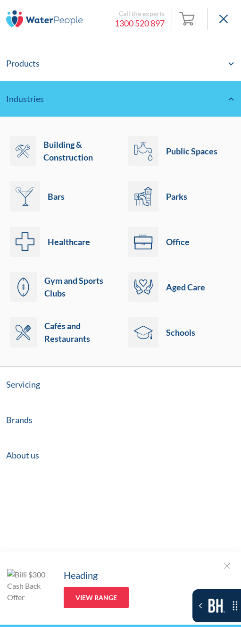 The height and width of the screenshot is (627, 241). What do you see at coordinates (180, 196) in the screenshot?
I see `a: Parks` at bounding box center [180, 196].